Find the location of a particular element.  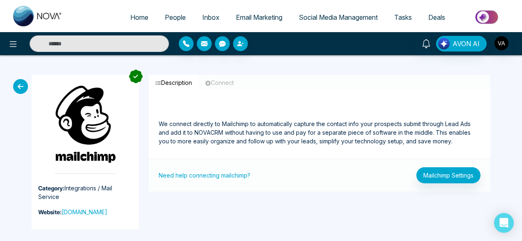

a: Tasks is located at coordinates (403, 17).